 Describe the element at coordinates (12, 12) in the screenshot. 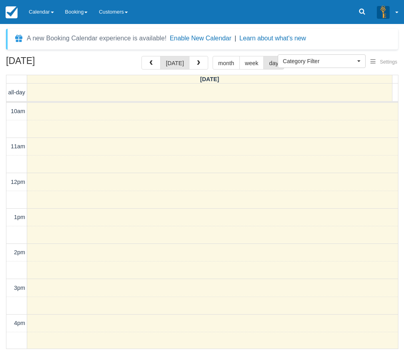

I see `img: checkfront-main-nav-mini-logo.png` at that location.